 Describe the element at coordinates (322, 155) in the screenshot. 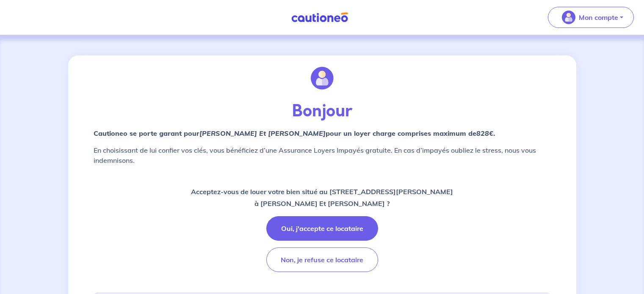

I see `p: En choisissant de lui confier vos clés, vous bénéficiez d’une Assurance Loyers Impayés gratuite. ...` at that location.